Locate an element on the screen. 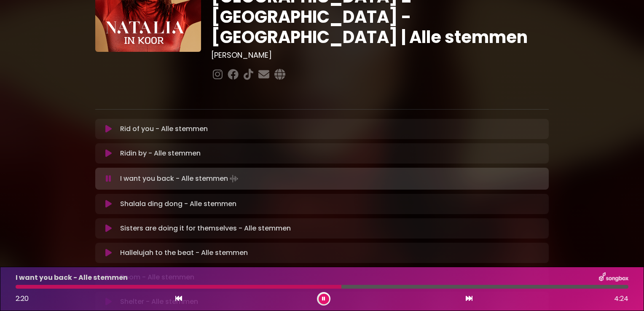 This screenshot has height=311, width=644. img: waveform4.gif is located at coordinates (234, 179).